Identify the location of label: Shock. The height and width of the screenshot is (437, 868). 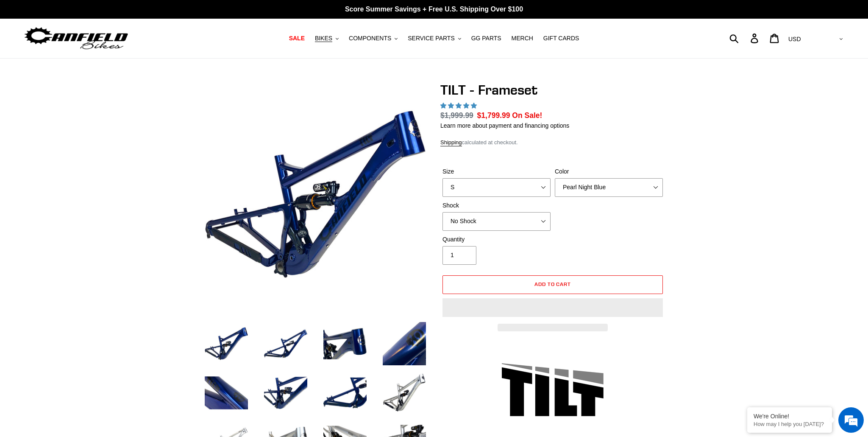
(496, 205).